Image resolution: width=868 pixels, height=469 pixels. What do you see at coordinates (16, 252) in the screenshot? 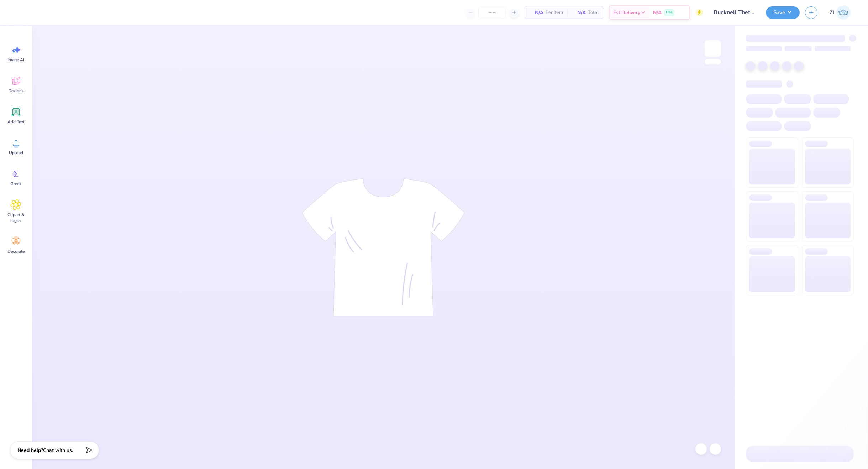
I see `span: Decorate` at bounding box center [16, 252].